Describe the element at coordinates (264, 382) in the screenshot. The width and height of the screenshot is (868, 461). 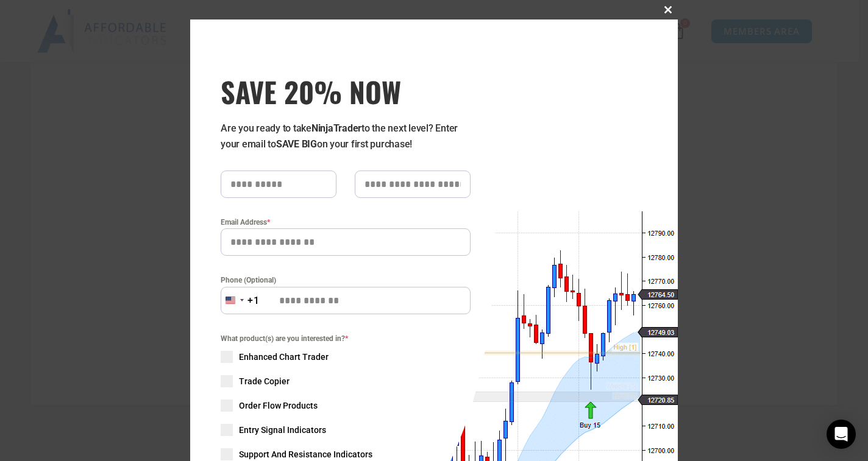
I see `span: Trade Copier` at that location.